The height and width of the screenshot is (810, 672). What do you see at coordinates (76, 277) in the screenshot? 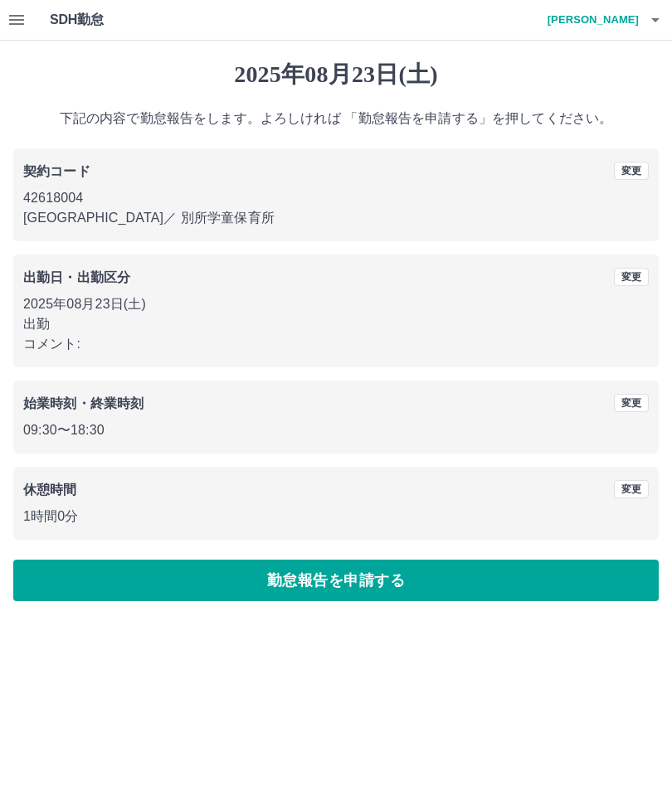
I see `b: 出勤日・出勤区分` at bounding box center [76, 277].